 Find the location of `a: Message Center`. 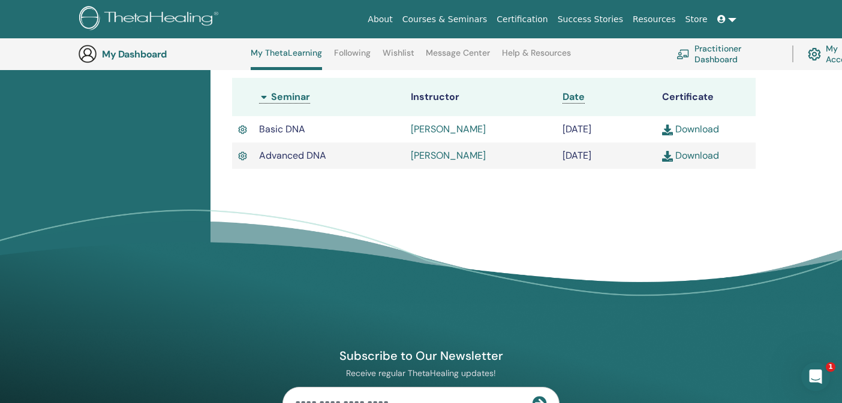

a: Message Center is located at coordinates (457, 58).